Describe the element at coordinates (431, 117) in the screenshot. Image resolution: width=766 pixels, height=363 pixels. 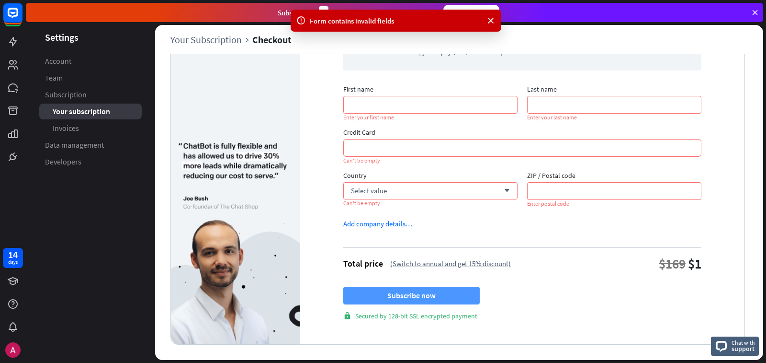
I see `div: Enter your first name` at that location.